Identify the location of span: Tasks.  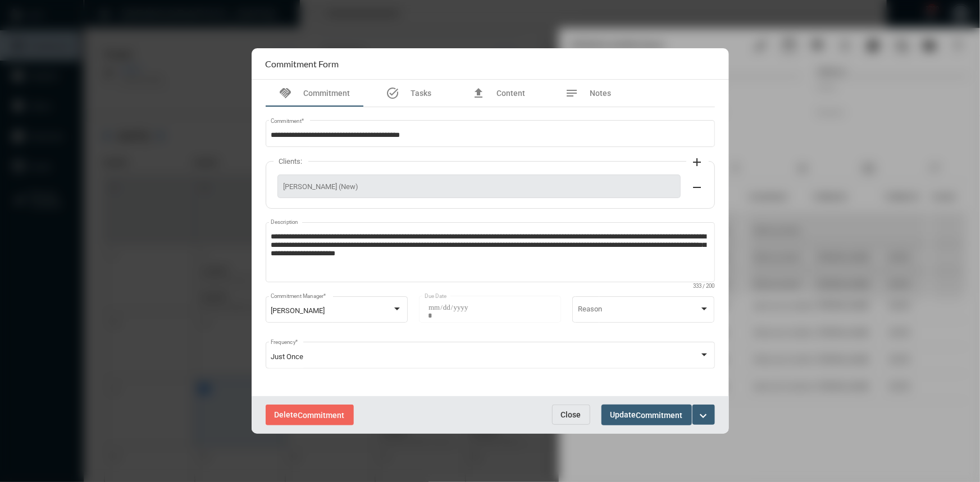
(421, 93).